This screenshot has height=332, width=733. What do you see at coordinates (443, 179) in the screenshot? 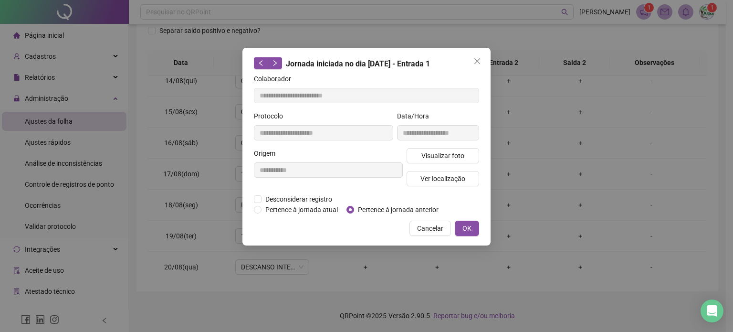
I see `span: Ver localização` at bounding box center [443, 179].